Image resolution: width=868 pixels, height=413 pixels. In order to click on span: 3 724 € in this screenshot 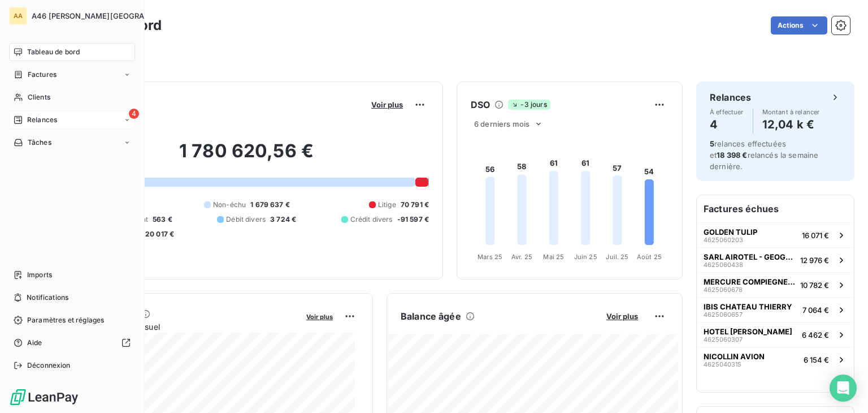, I will do `click(283, 220)`.